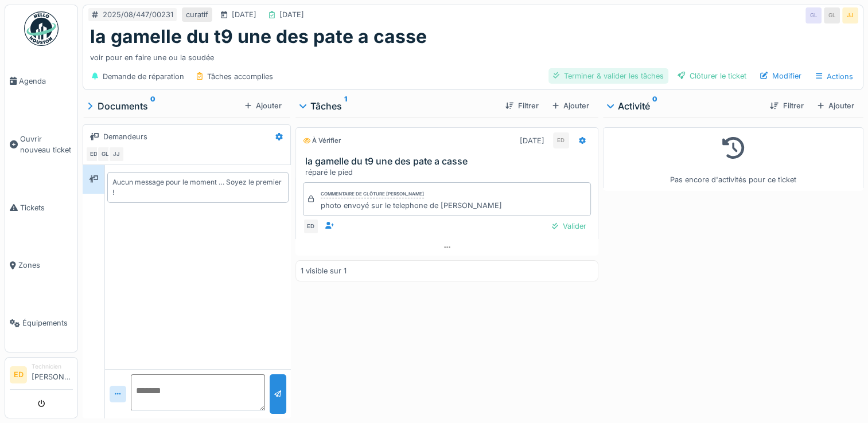 Image resolution: width=868 pixels, height=423 pixels. What do you see at coordinates (163, 106) in the screenshot?
I see `div: Documents` at bounding box center [163, 106].